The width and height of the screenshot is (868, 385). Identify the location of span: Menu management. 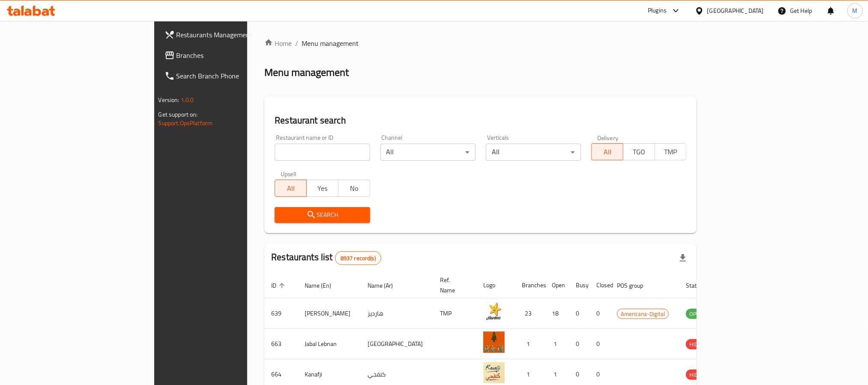
(330, 44).